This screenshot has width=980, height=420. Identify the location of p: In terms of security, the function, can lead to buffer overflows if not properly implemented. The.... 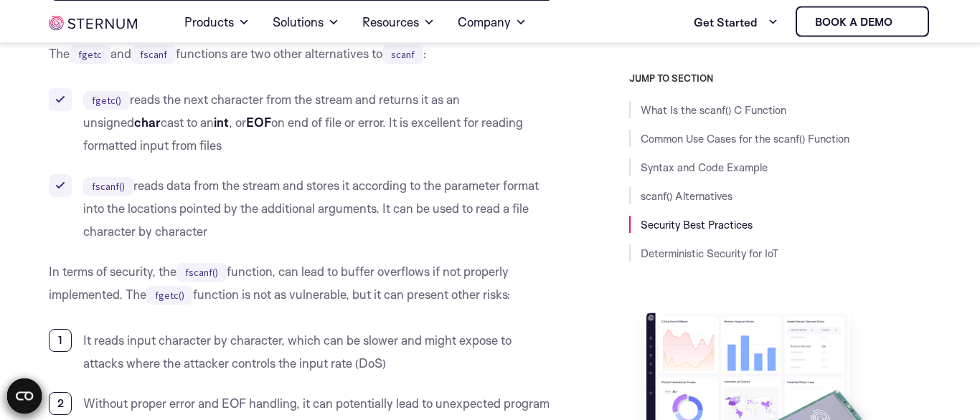
(301, 284).